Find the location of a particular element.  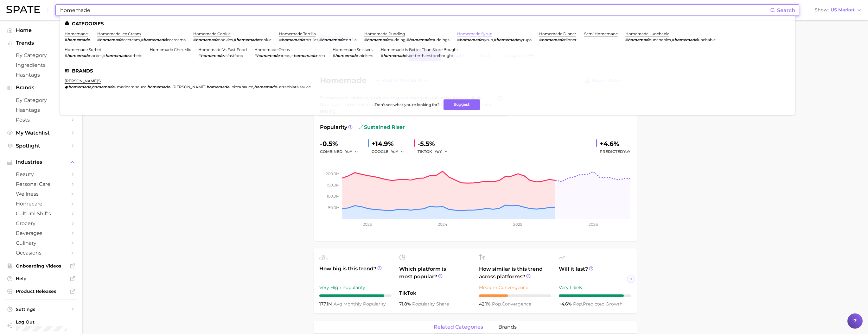

span: sorbet is located at coordinates (95, 55).